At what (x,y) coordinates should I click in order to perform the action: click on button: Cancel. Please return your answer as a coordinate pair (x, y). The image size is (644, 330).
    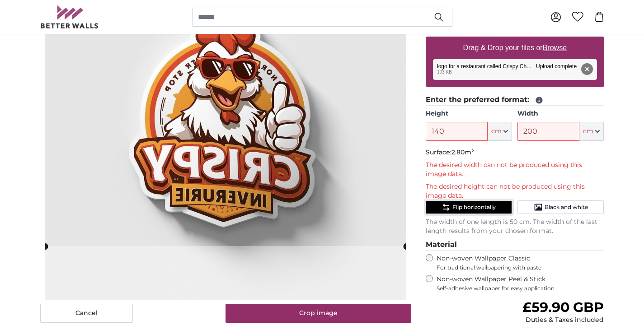
    Looking at the image, I should click on (87, 313).